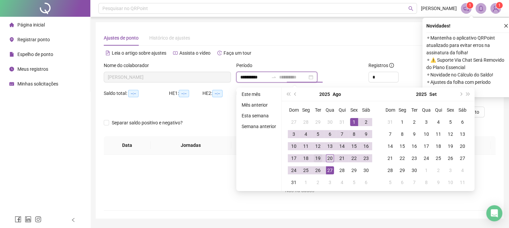 The image size is (509, 228). What do you see at coordinates (195, 53) in the screenshot?
I see `span: Assista o vídeo` at bounding box center [195, 53].